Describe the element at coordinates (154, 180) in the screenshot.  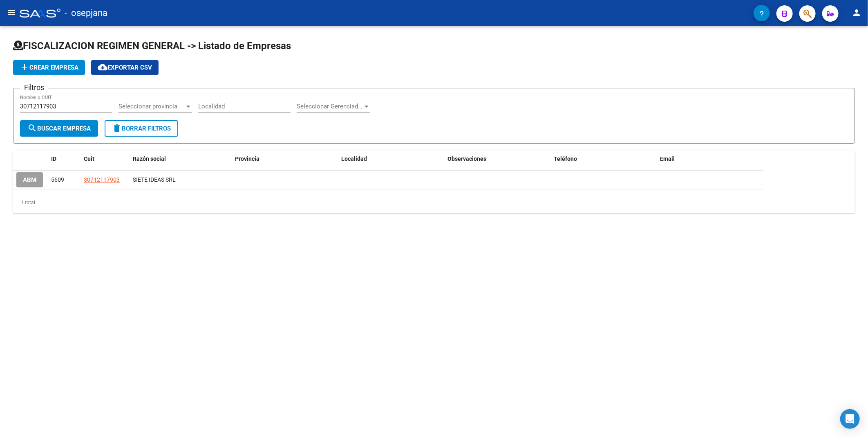
I see `span: SIETE IDEAS SRL` at that location.